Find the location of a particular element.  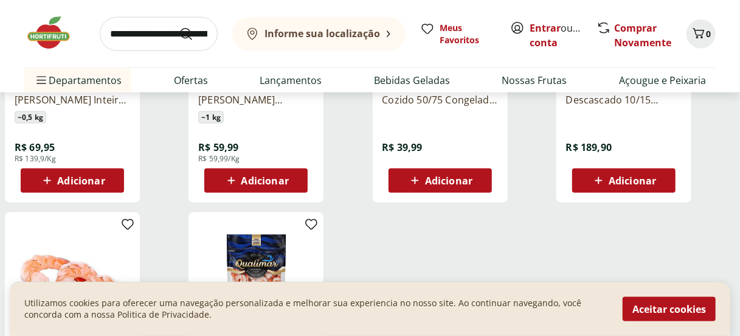

button: Aceitar cookies is located at coordinates (669, 309).